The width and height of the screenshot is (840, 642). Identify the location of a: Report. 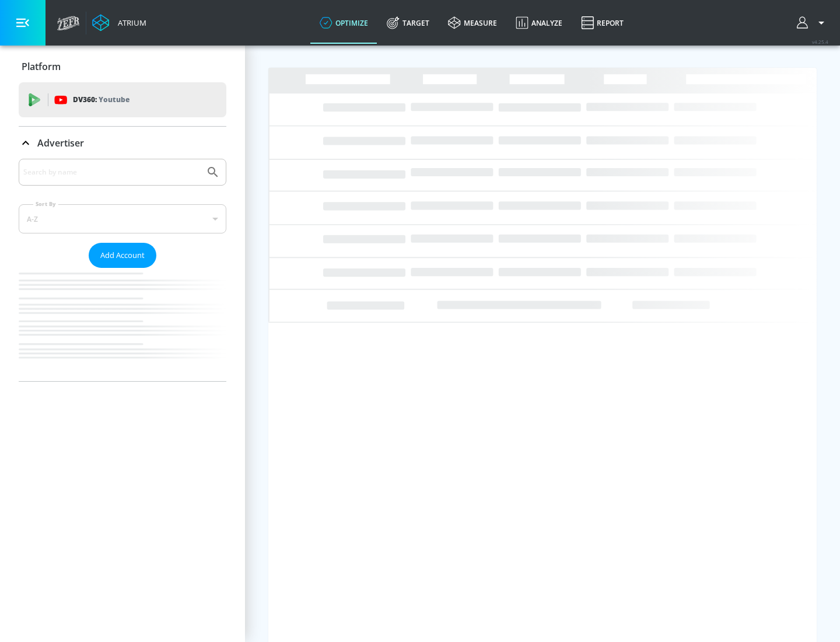
(602, 23).